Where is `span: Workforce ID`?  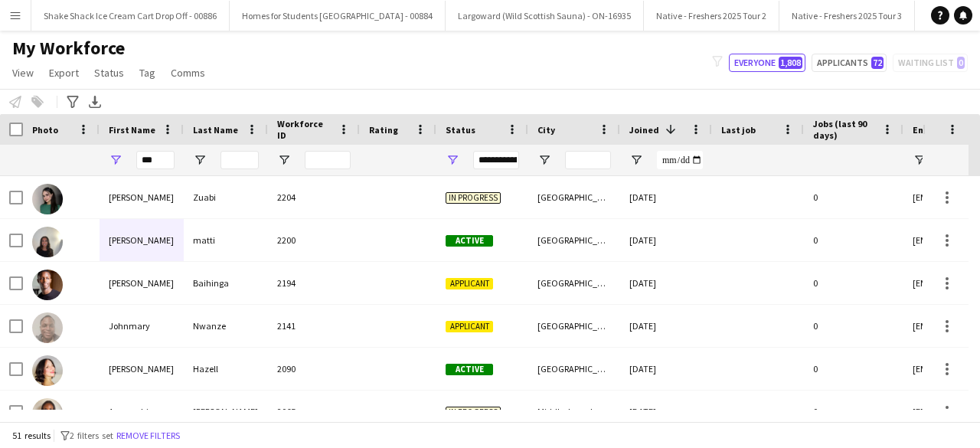
span: Workforce ID is located at coordinates (305, 130).